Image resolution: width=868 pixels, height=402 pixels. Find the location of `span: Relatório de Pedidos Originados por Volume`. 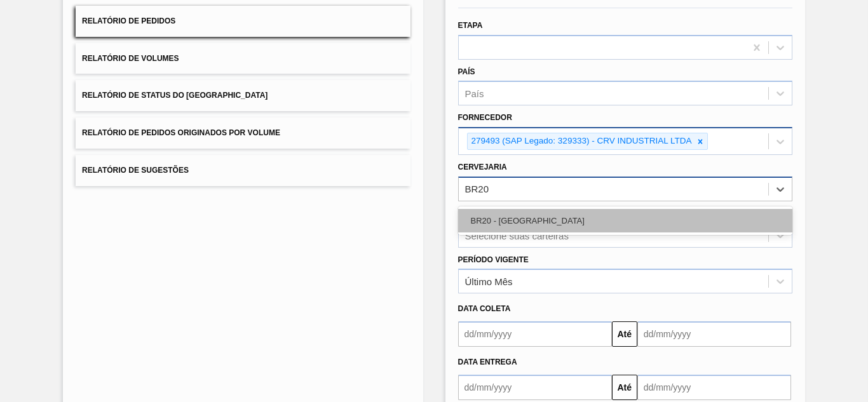

span: Relatório de Pedidos Originados por Volume is located at coordinates (181, 133).